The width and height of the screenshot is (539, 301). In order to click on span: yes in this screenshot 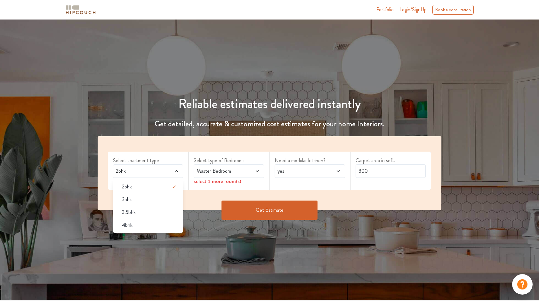, I will do `click(300, 171)`.